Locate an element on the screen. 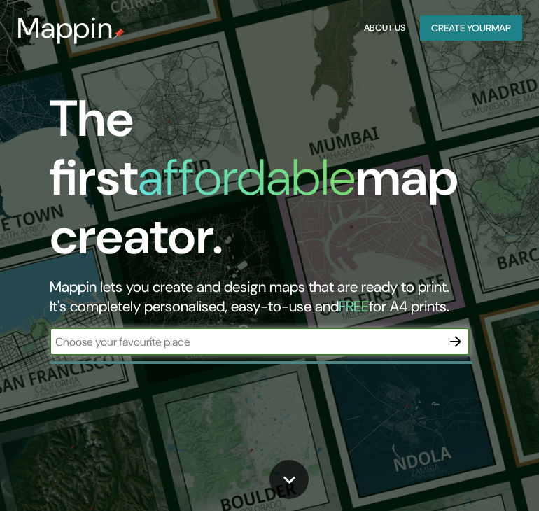 The width and height of the screenshot is (539, 511). input: Choose your favourite place is located at coordinates (246, 342).